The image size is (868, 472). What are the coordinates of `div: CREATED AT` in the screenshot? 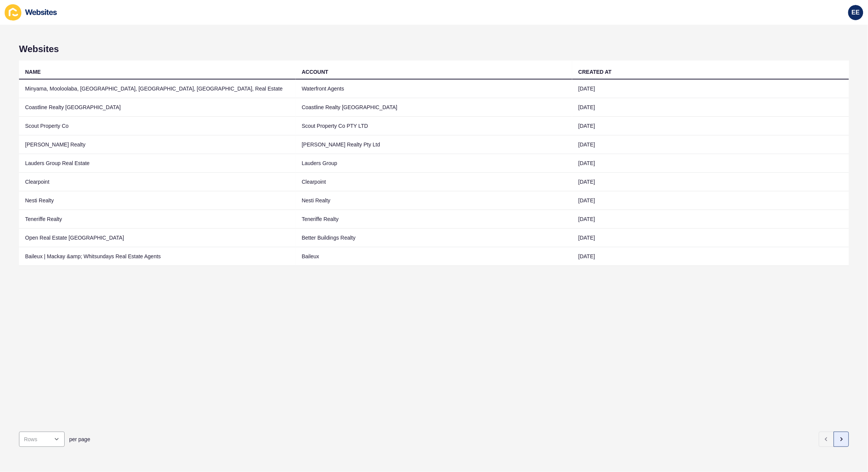 It's located at (595, 72).